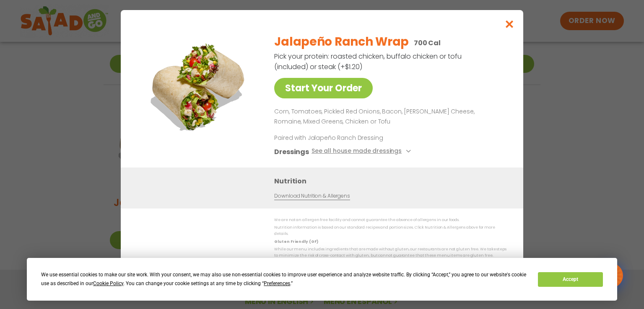  I want to click on a: Download Nutrition & Allergens, so click(312, 196).